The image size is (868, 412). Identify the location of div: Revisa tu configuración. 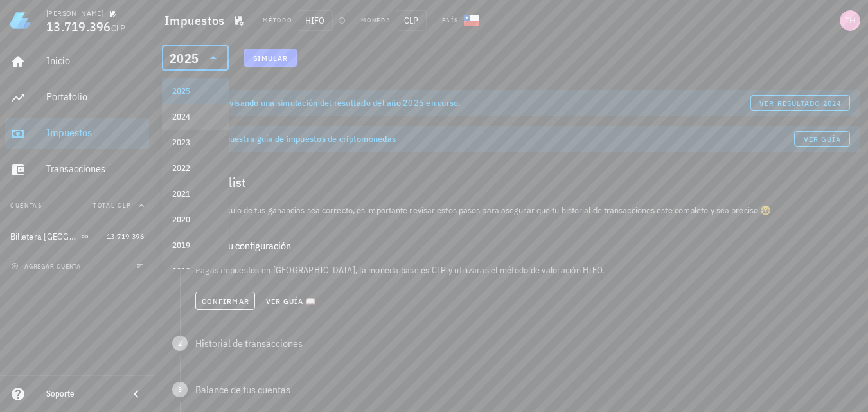
(522, 246).